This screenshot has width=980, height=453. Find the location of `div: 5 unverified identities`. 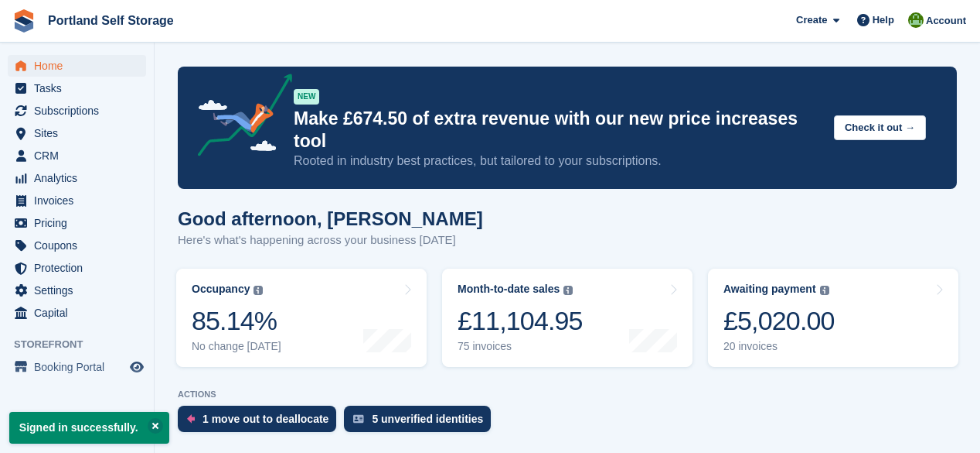

div: 5 unverified identities is located at coordinates (427, 419).